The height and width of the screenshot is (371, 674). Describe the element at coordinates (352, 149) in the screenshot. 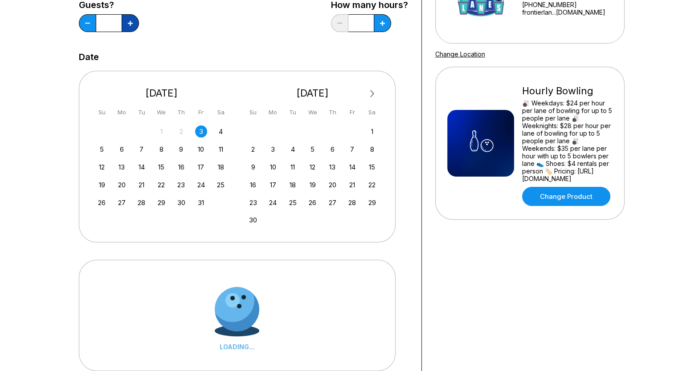

I see `div: Choose Friday, November 7th, 2025` at that location.